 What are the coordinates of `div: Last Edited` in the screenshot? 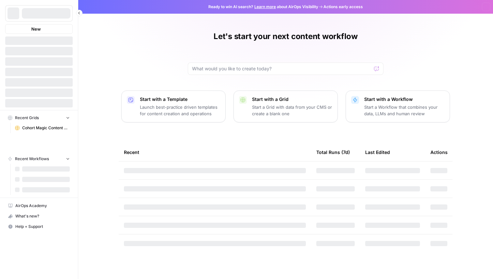 It's located at (378, 152).